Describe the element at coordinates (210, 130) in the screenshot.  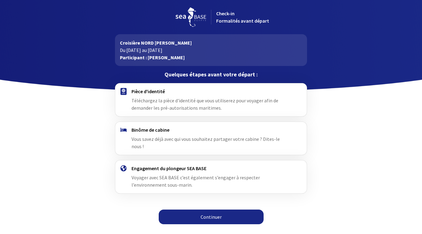
I see `h4: Binôme de cabine` at that location.